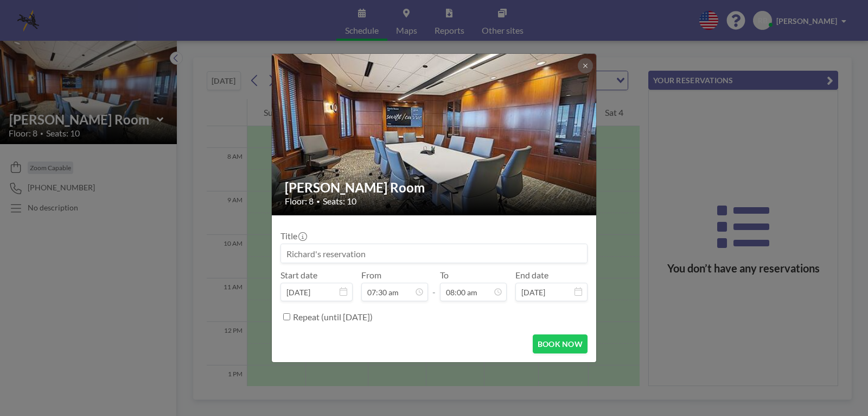 This screenshot has width=868, height=416. Describe the element at coordinates (434, 253) in the screenshot. I see `input: Richard's reservation` at that location.